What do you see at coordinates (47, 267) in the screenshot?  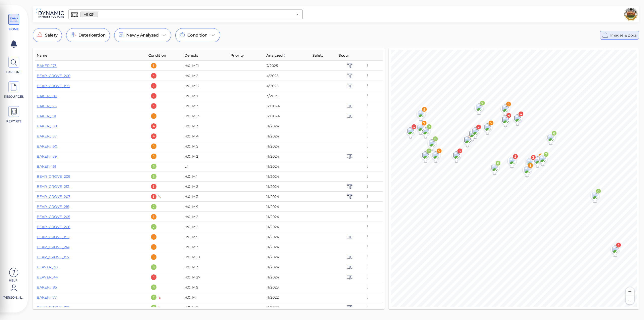 I see `a: BEAVER_30` at bounding box center [47, 267].